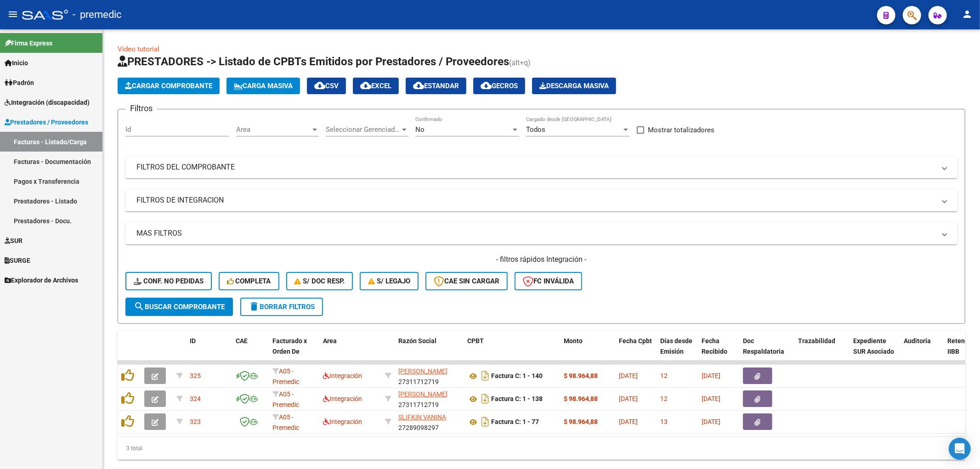 This screenshot has width=980, height=469. What do you see at coordinates (242, 341) in the screenshot?
I see `span: CAE` at bounding box center [242, 341].